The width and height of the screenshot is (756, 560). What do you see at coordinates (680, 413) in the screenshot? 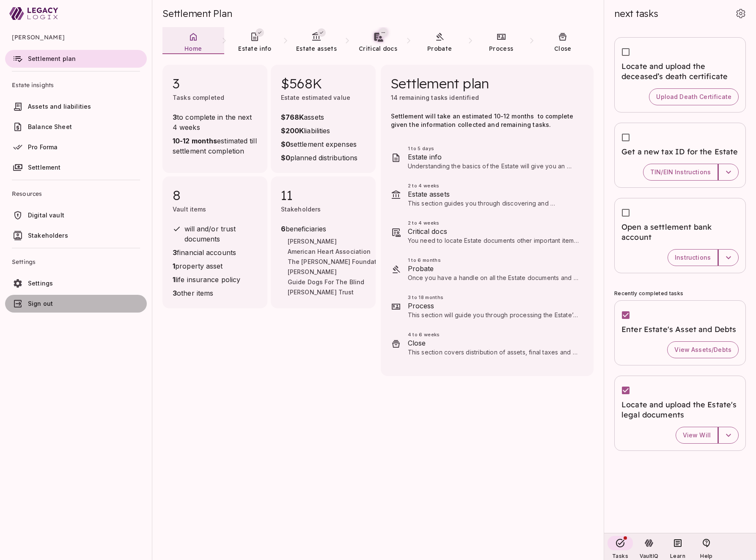
I see `div: Locate and upload the Estate's legal documentsView Will` at bounding box center [680, 413].